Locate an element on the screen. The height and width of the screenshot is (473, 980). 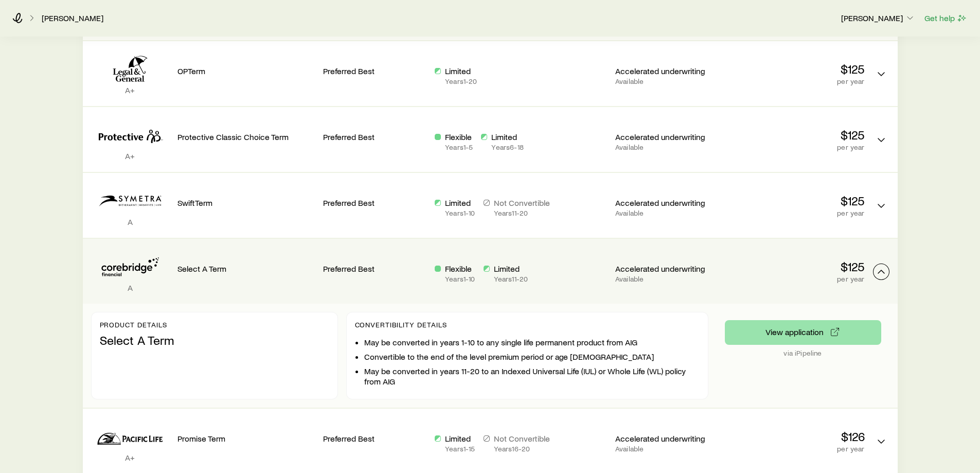
button: Get help is located at coordinates (945, 18).